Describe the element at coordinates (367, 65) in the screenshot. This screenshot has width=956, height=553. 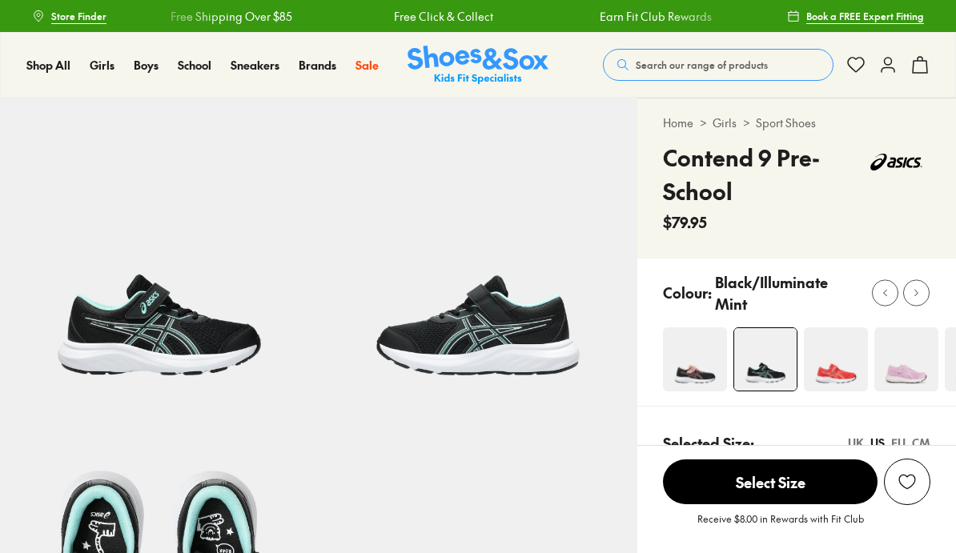
I see `a: Sale` at that location.